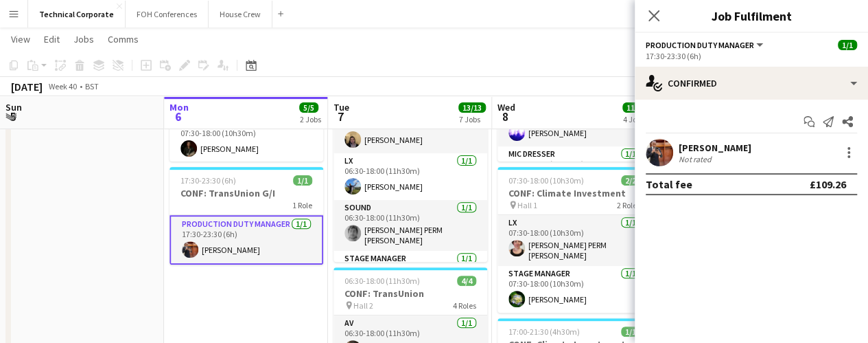 The image size is (868, 343). Describe the element at coordinates (302, 205) in the screenshot. I see `span: 1 Role` at that location.